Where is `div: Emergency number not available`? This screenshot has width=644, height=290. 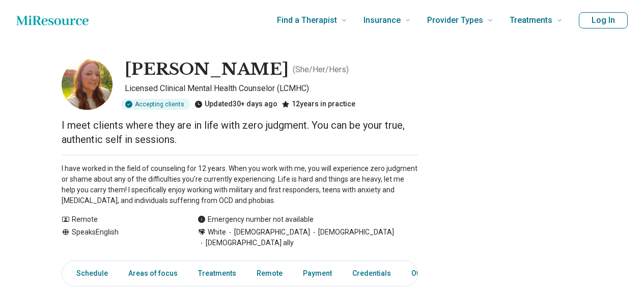 div: Emergency number not available is located at coordinates (255, 220).